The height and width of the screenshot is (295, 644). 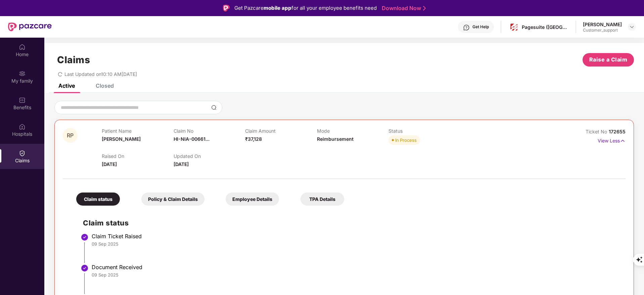 What do you see at coordinates (22, 153) in the screenshot?
I see `img: svg+xml;base64,PHN2ZyBpZD0iQ2xhaW0iIHhtbG5zPSJodHRwOi8vd3d3LnczLm9yZy8yMDAwL3N2ZyIgd2lkdGg9IjIwIi...` at bounding box center [22, 153].